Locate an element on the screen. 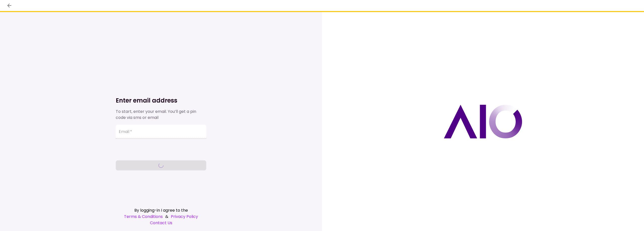 The image size is (644, 231). h1: Enter email address is located at coordinates (161, 101).